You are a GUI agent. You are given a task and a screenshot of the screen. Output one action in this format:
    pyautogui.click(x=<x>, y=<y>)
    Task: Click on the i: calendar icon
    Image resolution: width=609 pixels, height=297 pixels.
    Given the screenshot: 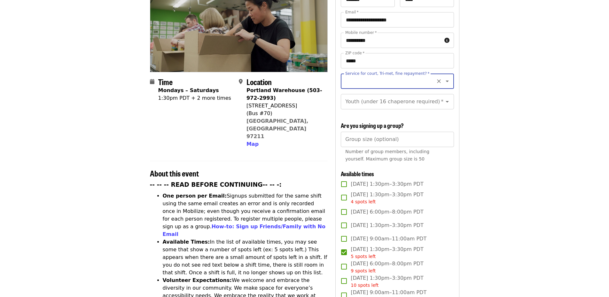 What is the action you would take?
    pyautogui.click(x=152, y=81)
    